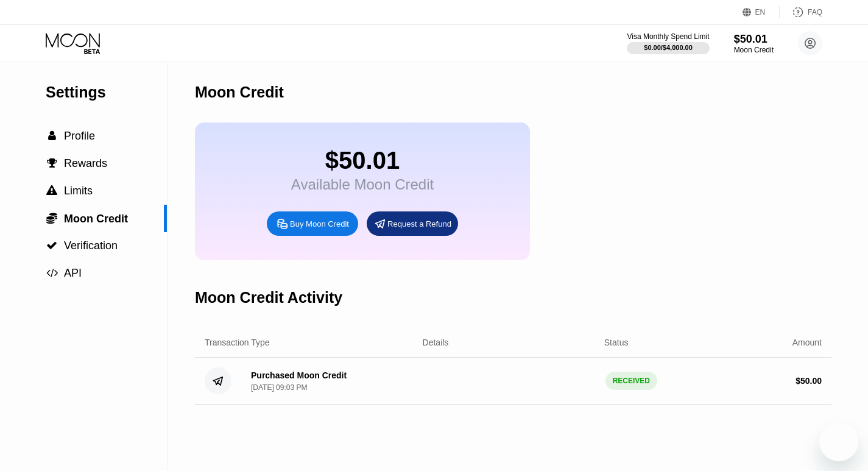 This screenshot has height=471, width=868. I want to click on span: Rewards, so click(85, 163).